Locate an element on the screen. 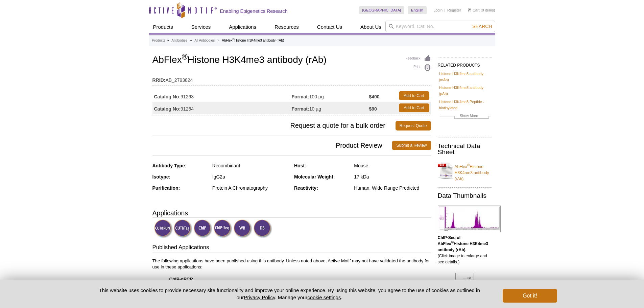 The image size is (644, 308). a: Histone H3K4me3 Peptide - biotinylated is located at coordinates (465, 105).